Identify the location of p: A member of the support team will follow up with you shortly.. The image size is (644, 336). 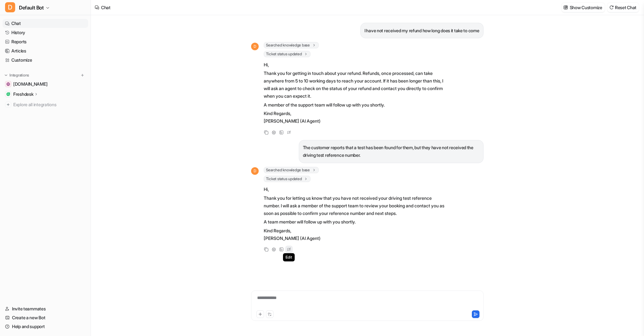
(356, 105).